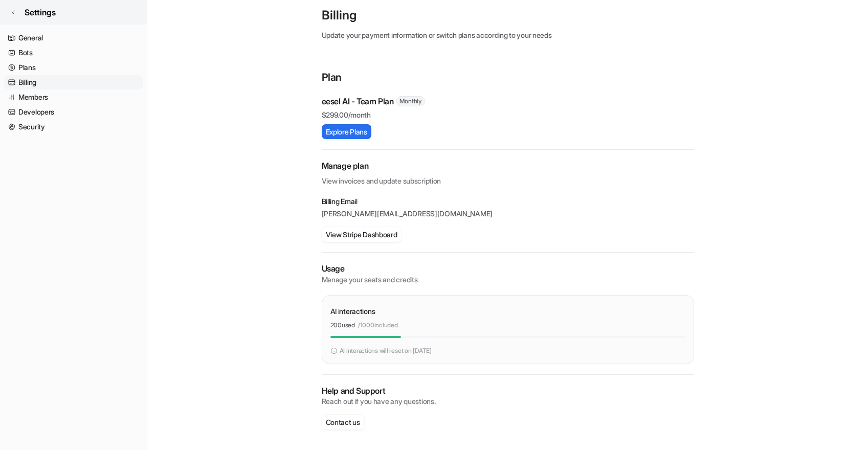  I want to click on p: / 1000 included, so click(378, 325).